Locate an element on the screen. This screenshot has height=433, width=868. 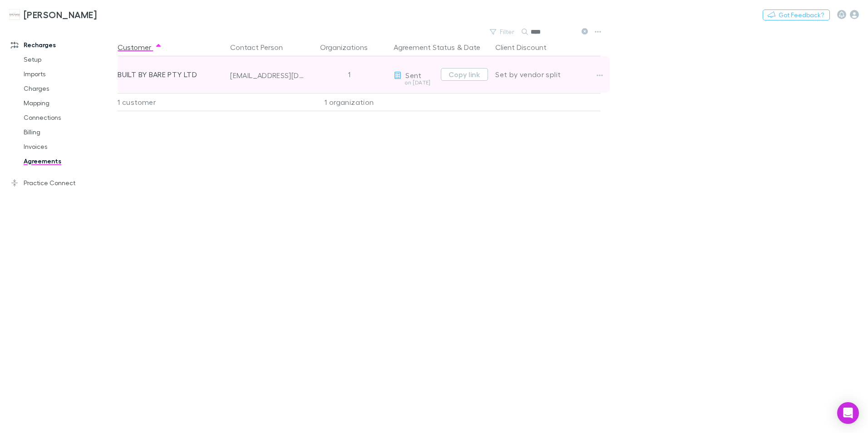
button: Agreement Status is located at coordinates (424, 47).